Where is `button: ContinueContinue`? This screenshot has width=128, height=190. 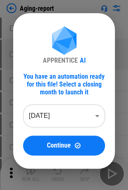
button: ContinueContinue is located at coordinates (64, 146).